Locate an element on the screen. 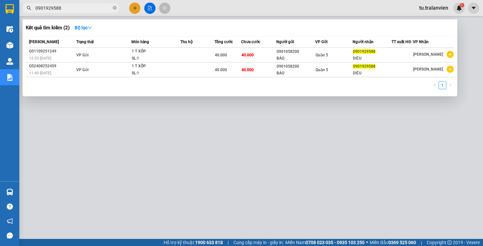 Image resolution: width=483 pixels, height=246 pixels. h3: Kết quả tìm kiếm ( 2 ) is located at coordinates (48, 28).